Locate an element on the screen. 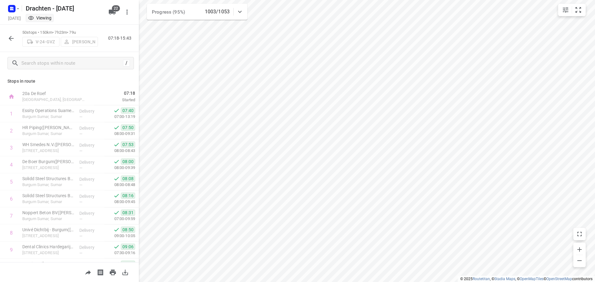 This screenshot has height=282, width=595. a: Routetitan is located at coordinates (481, 279).